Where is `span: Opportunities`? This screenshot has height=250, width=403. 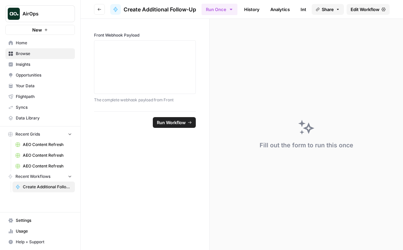 span: Opportunities is located at coordinates (44, 75).